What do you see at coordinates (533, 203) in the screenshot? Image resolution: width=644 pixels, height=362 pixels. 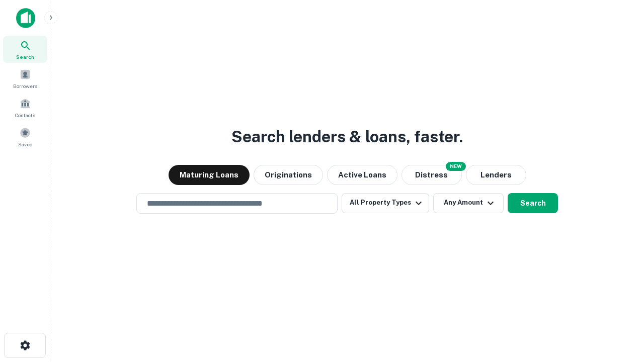 I see `button: Search` at bounding box center [533, 203].